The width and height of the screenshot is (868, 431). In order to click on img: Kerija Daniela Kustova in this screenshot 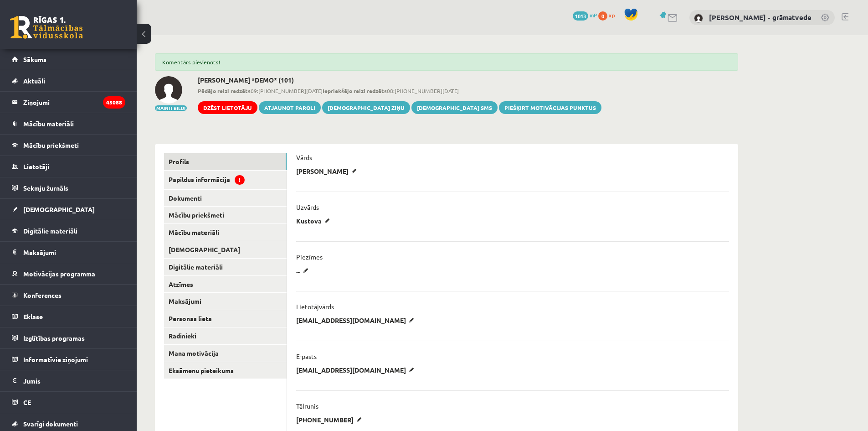, I will do `click(168, 90)`.